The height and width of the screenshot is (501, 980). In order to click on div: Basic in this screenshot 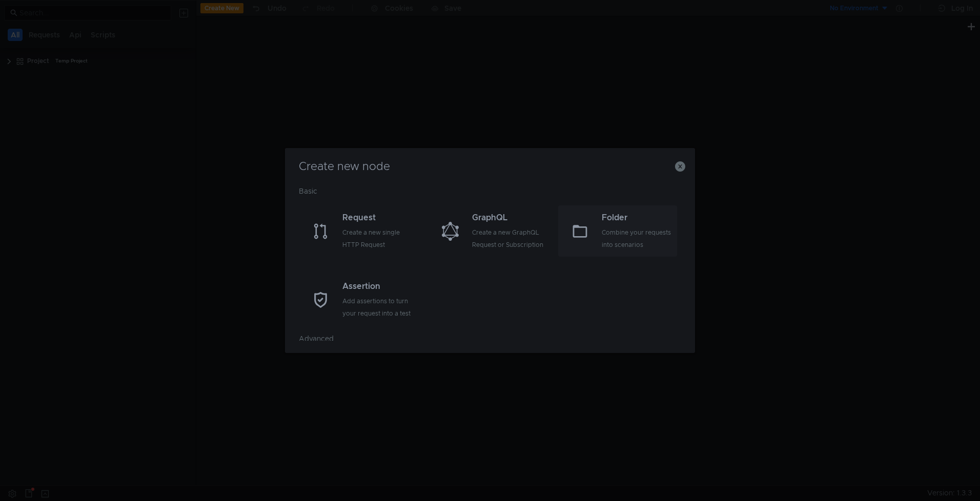, I will do `click(490, 195)`.